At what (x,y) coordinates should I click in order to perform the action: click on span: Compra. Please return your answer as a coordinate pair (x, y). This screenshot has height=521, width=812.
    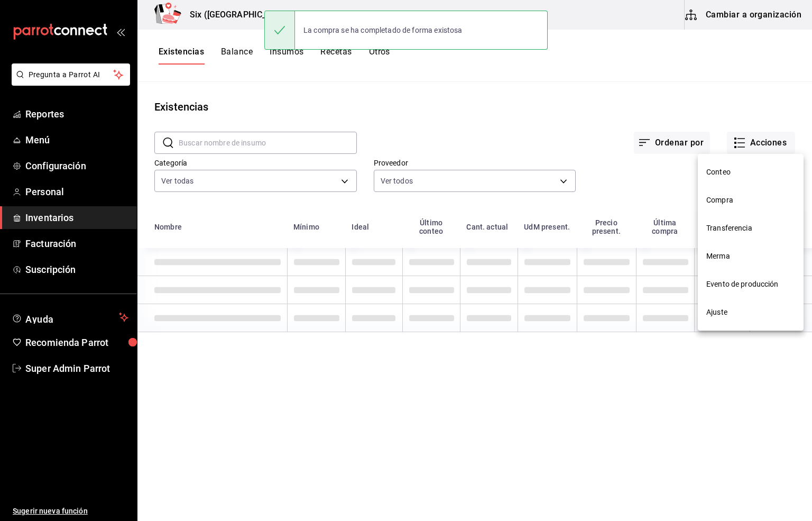
    Looking at the image, I should click on (751, 200).